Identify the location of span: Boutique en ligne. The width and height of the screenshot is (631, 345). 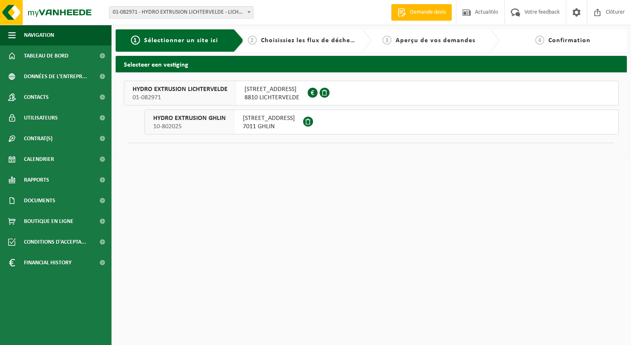
(49, 221).